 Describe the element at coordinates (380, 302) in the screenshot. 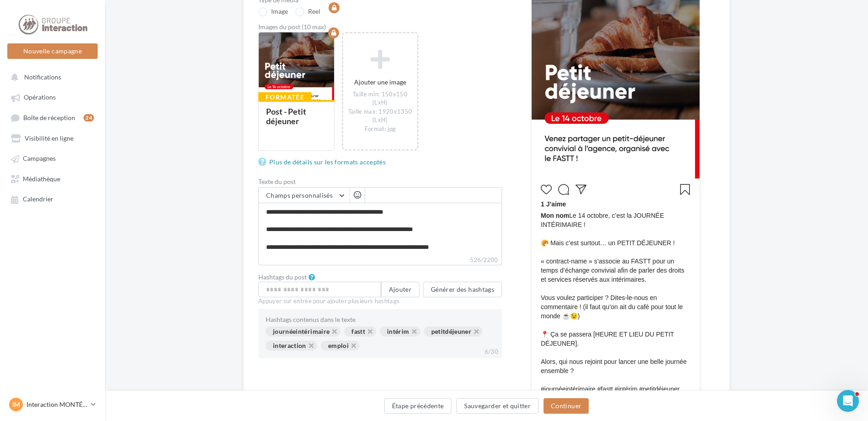

I see `div: Appuyer sur entrée pour ajouter plusieurs hashtags` at that location.